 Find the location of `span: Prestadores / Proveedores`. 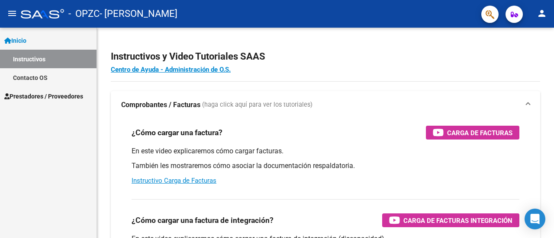

span: Prestadores / Proveedores is located at coordinates (44, 96).